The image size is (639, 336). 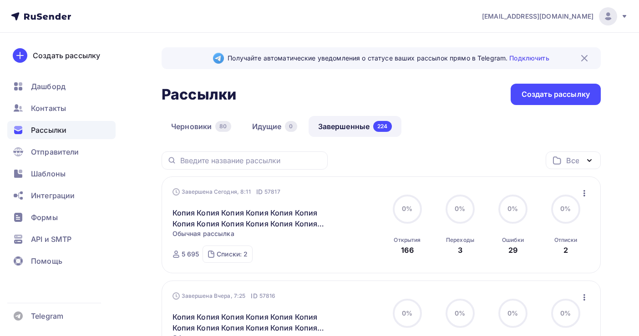 What do you see at coordinates (223, 126) in the screenshot?
I see `div: 80` at bounding box center [223, 126].